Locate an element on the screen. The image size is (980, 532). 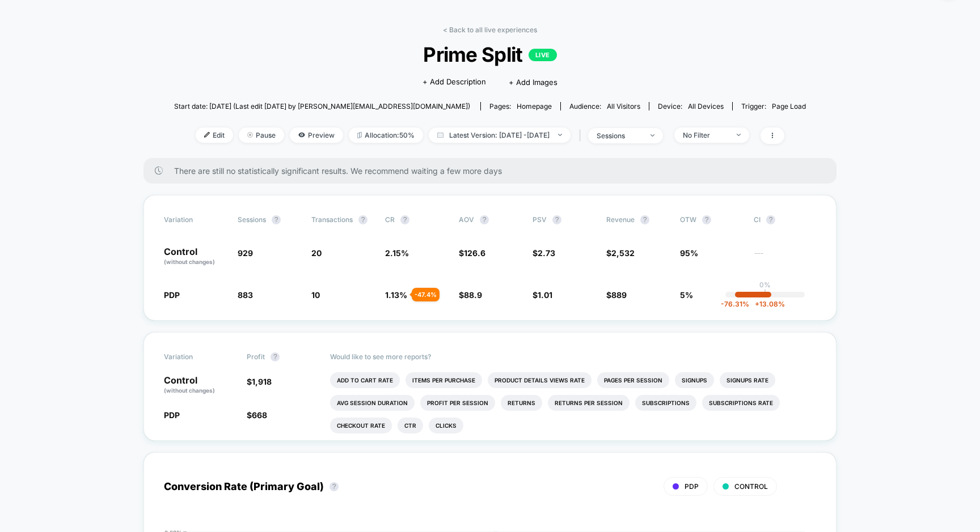
li: Returns Per Session is located at coordinates (588, 403).